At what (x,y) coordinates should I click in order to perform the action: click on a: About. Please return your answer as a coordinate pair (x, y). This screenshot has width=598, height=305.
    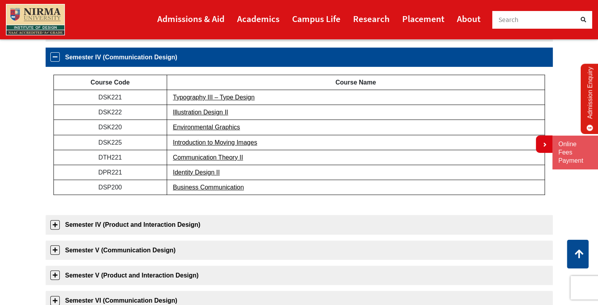
    Looking at the image, I should click on (469, 18).